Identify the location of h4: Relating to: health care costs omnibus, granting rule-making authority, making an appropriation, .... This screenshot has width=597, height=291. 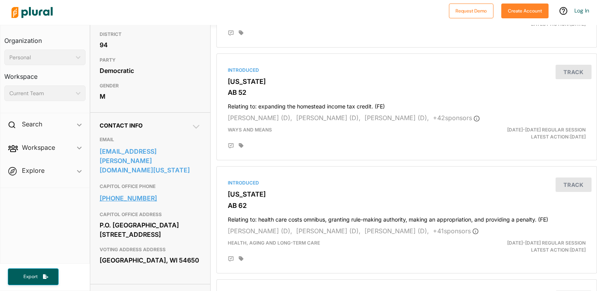
(407, 218).